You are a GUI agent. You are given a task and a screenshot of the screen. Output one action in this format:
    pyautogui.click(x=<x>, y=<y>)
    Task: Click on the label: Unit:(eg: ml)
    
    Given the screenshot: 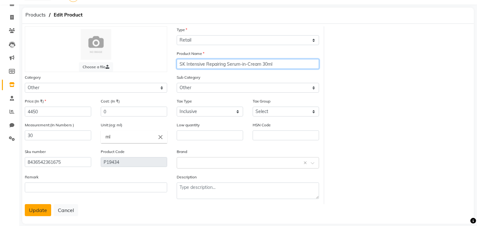 What is the action you would take?
    pyautogui.click(x=112, y=125)
    